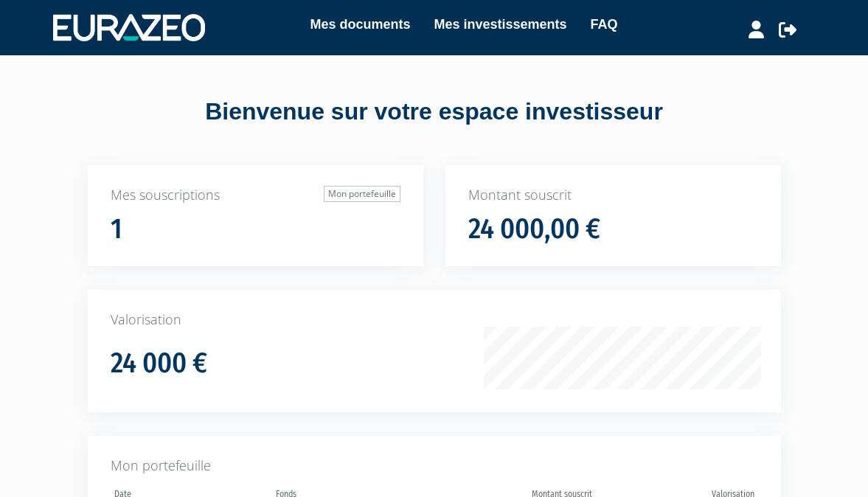 The width and height of the screenshot is (868, 497). Describe the element at coordinates (613, 195) in the screenshot. I see `p: Montant souscrit` at that location.